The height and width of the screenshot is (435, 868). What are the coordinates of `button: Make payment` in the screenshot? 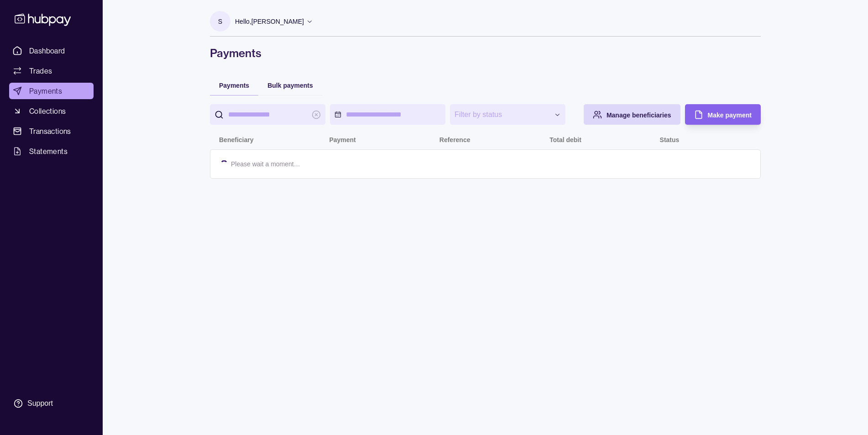 It's located at (723, 114).